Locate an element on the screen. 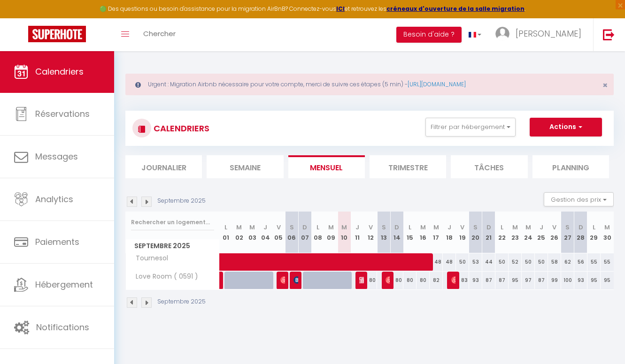 The image size is (625, 364). th: 19 is located at coordinates (462, 232).